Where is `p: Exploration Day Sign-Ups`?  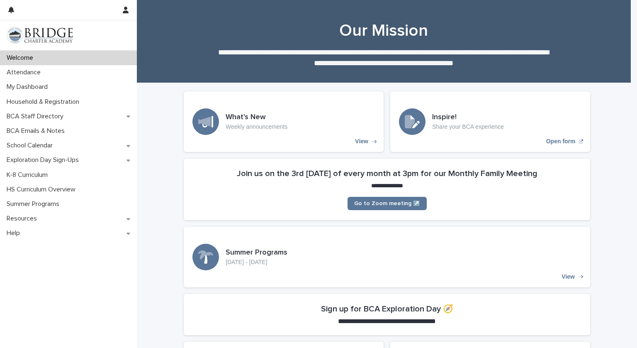
p: Exploration Day Sign-Ups is located at coordinates (44, 160).